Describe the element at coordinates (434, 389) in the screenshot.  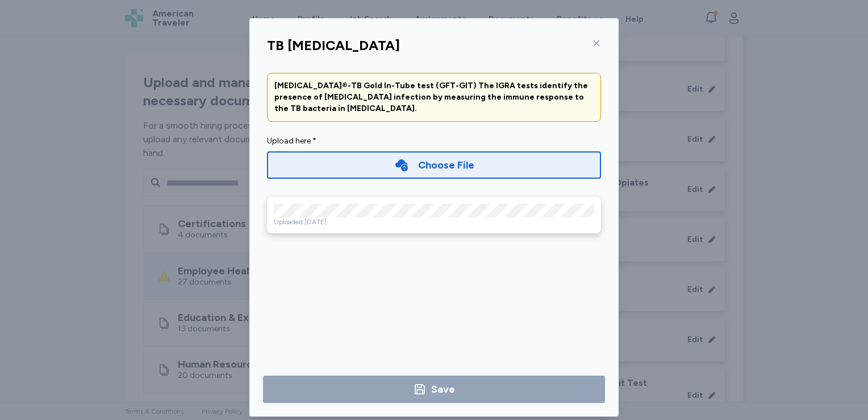
I see `button: Save` at that location.